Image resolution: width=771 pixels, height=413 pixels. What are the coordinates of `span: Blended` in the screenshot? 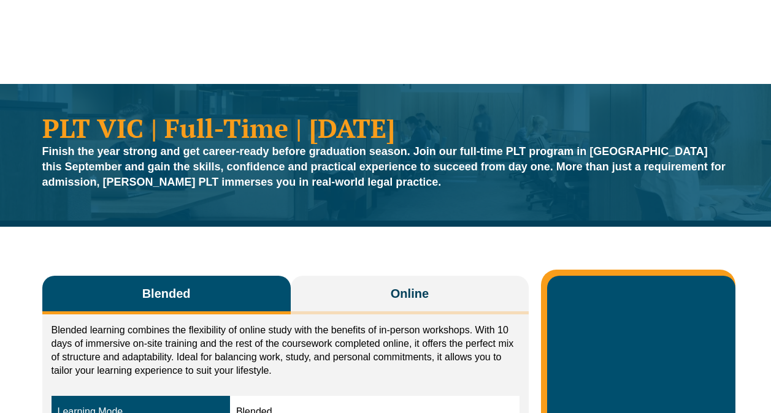 It's located at (166, 294).